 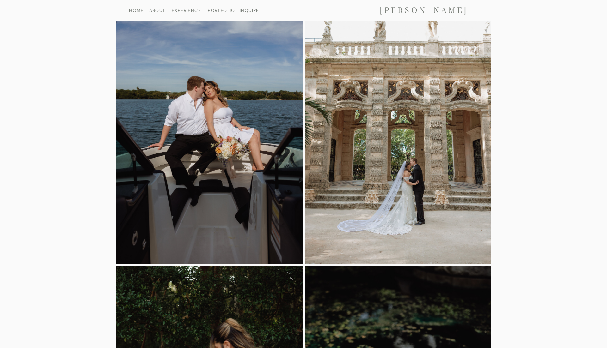 What do you see at coordinates (157, 10) in the screenshot?
I see `a: ABOUT` at bounding box center [157, 10].